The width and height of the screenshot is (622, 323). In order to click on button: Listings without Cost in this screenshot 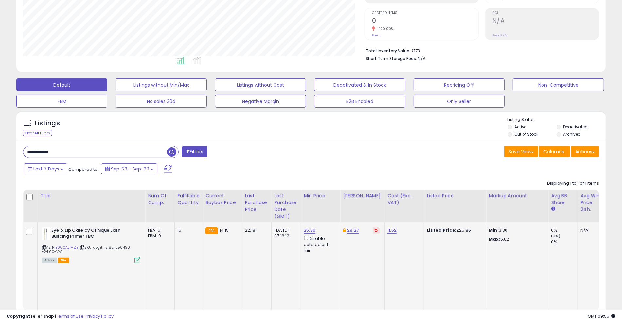, I will do `click(260, 85)`.